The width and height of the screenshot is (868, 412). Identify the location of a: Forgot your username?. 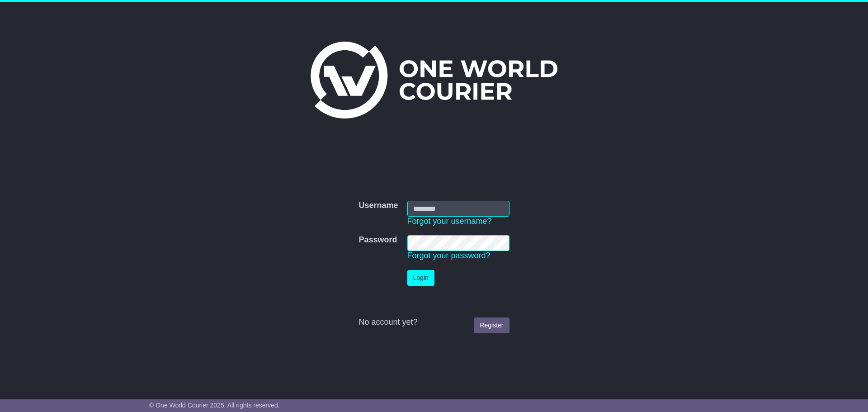
(450, 221).